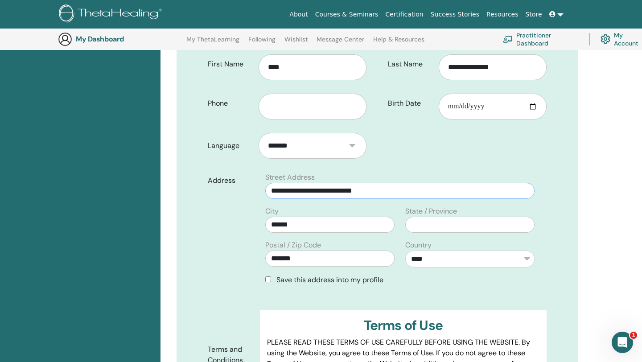  Describe the element at coordinates (508, 39) in the screenshot. I see `img: chalkboard-teacher.svg` at that location.